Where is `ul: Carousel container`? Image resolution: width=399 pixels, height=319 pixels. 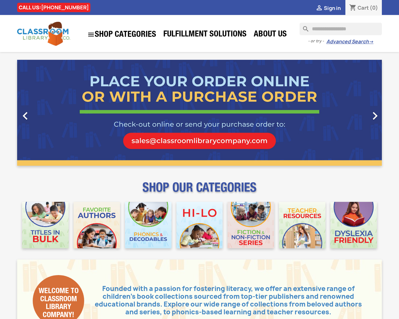
ul: Carousel container is located at coordinates (199, 113).